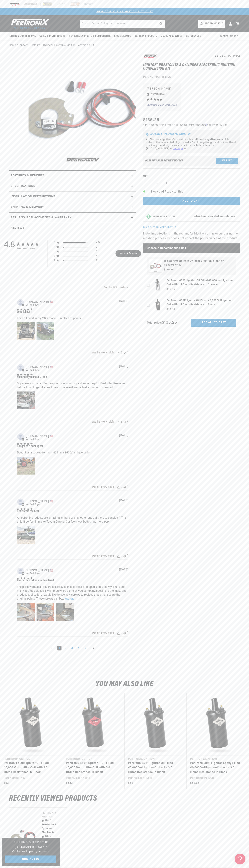 Image resolution: width=249 pixels, height=868 pixels. Describe the element at coordinates (30, 446) in the screenshot. I see `div: Bought as a backup for` at that location.